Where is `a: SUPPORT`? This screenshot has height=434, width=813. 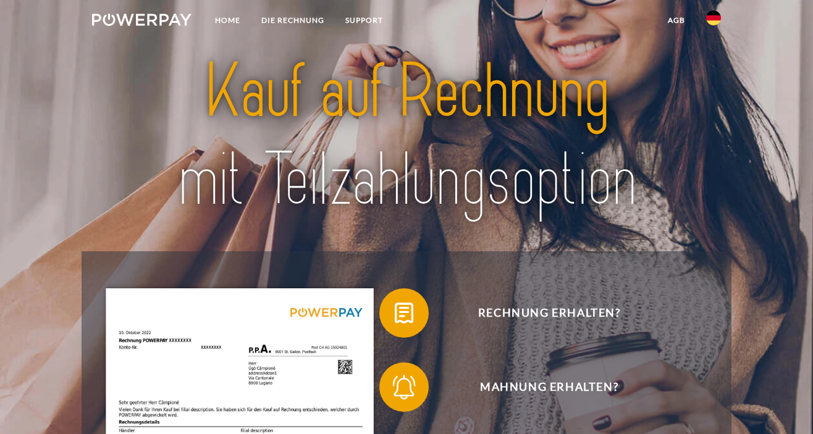 a: SUPPORT is located at coordinates (364, 20).